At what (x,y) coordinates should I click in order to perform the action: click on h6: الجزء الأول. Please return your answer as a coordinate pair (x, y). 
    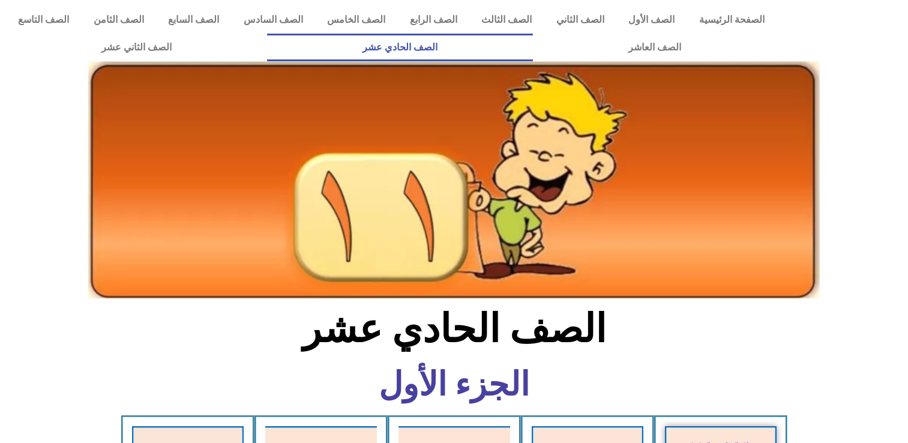
    Looking at the image, I should click on (454, 384).